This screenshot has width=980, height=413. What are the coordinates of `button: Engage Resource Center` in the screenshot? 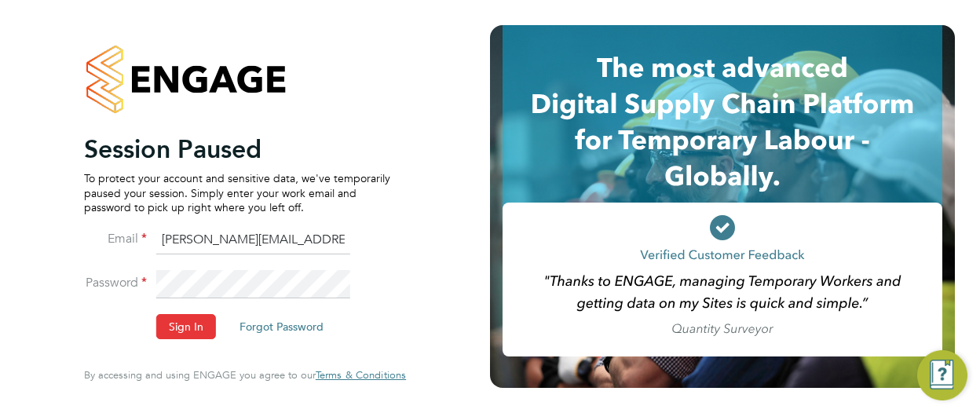 It's located at (942, 375).